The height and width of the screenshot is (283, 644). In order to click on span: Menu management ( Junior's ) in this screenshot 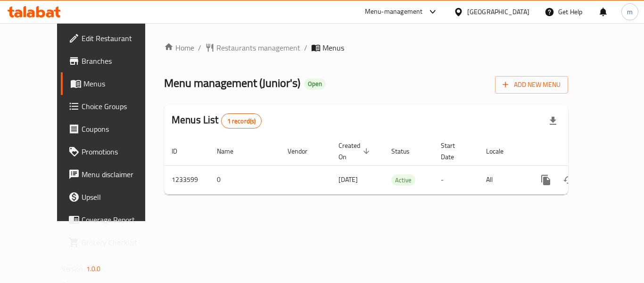, I will do `click(232, 82)`.